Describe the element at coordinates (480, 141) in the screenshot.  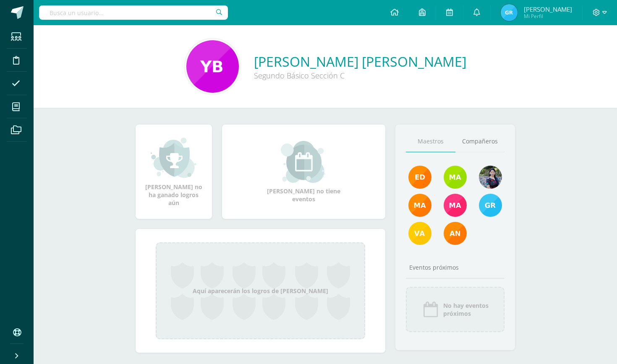
I see `a: Compañeros` at that location.